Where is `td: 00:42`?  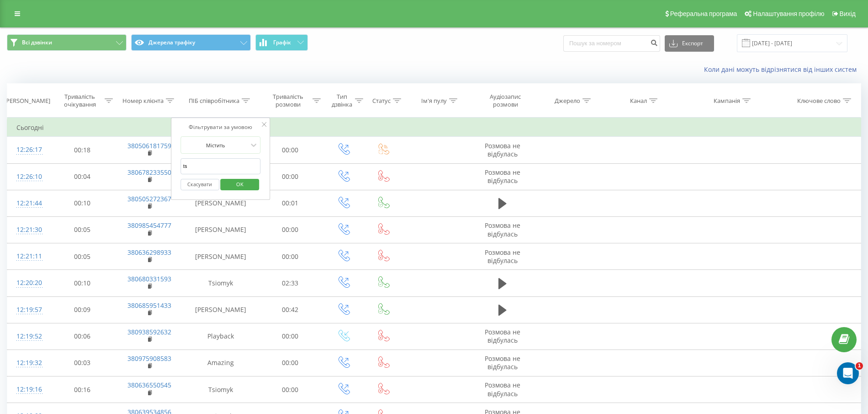
td: 00:42 is located at coordinates (290, 310).